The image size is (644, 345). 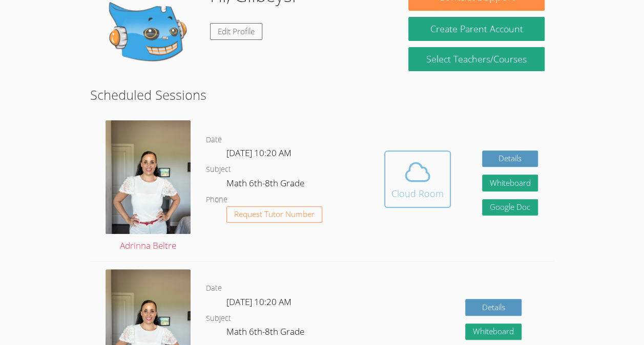 What do you see at coordinates (476, 29) in the screenshot?
I see `button: Create Parent Account` at bounding box center [476, 29].